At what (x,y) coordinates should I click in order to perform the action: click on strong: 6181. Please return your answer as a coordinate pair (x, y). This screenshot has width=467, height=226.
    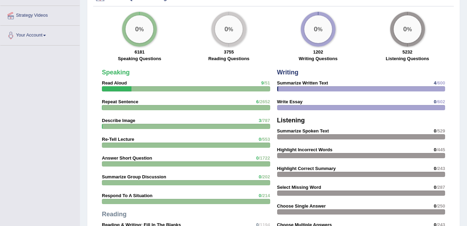
    Looking at the image, I should click on (139, 52).